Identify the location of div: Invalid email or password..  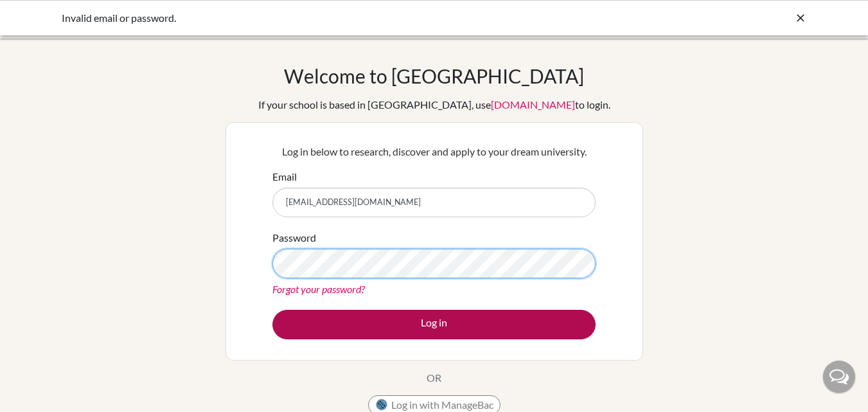
(338, 18).